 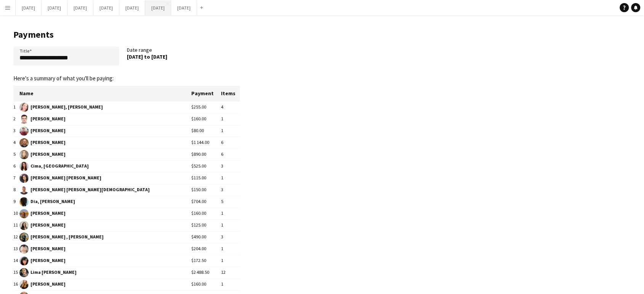 I want to click on p: Here's a summary of what you'll be paying:, so click(x=126, y=78).